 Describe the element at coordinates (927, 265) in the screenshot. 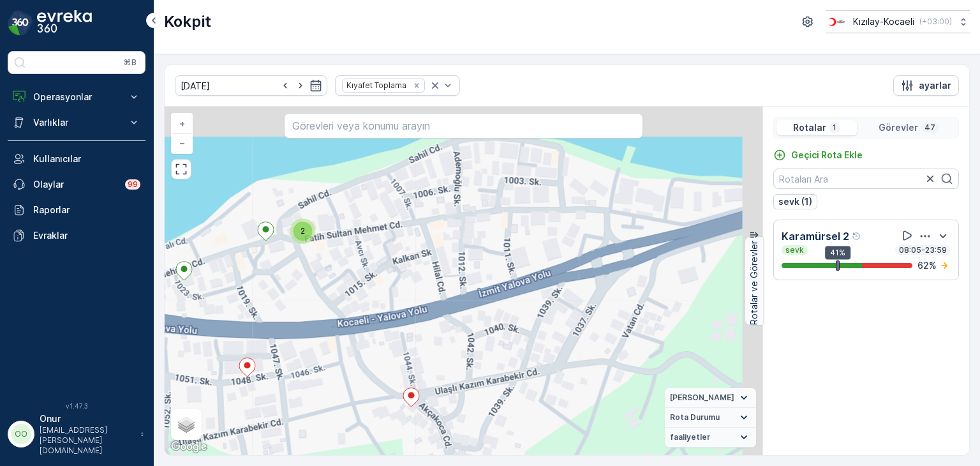

I see `p: 62 %` at that location.